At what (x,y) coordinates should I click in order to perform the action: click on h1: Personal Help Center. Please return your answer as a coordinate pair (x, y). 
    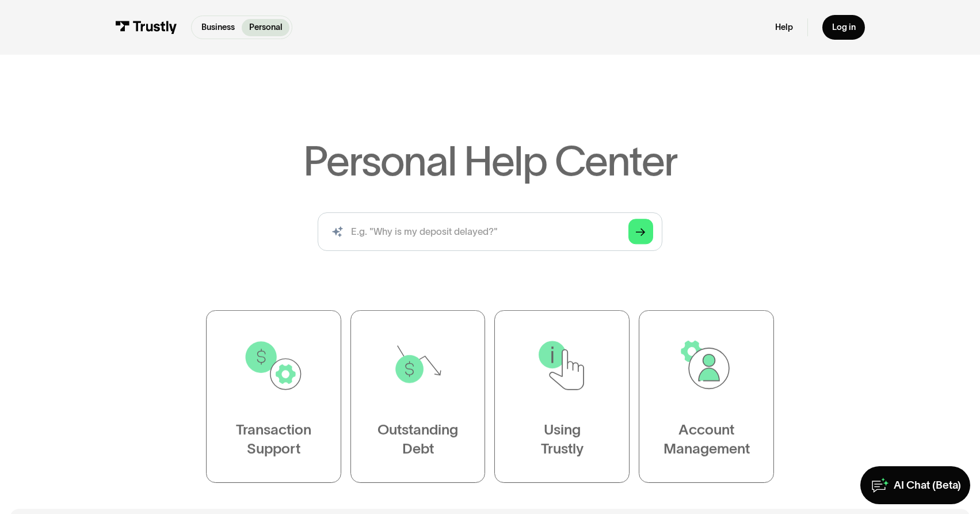
    Looking at the image, I should click on (490, 161).